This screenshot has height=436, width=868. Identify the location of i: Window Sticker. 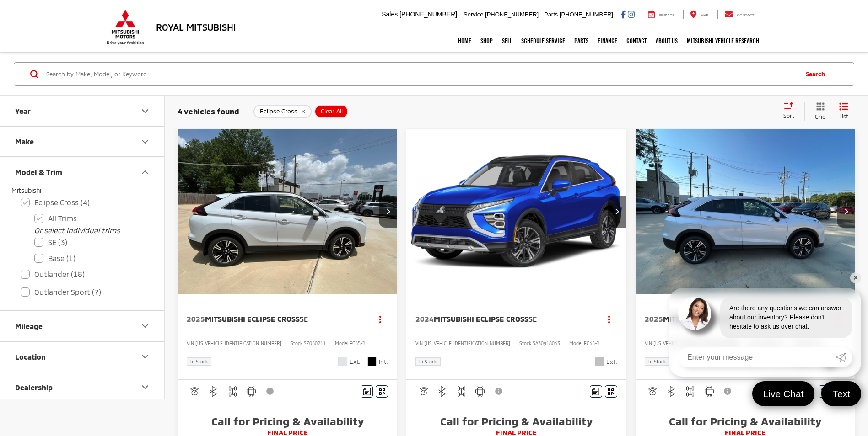
(611, 391).